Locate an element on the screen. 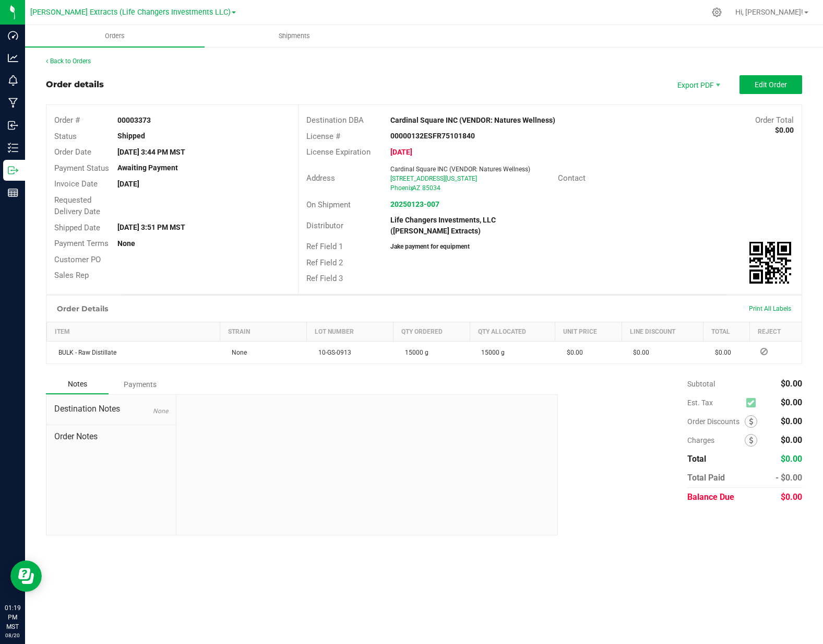 The width and height of the screenshot is (823, 644). inline-svg: Reports is located at coordinates (13, 193).